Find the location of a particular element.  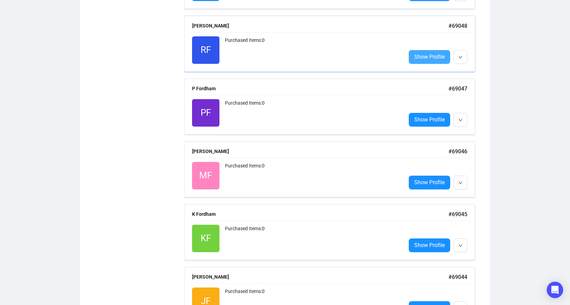

a: K Fordham#69045KFPurchased Items:0Show Profile is located at coordinates (333, 232).